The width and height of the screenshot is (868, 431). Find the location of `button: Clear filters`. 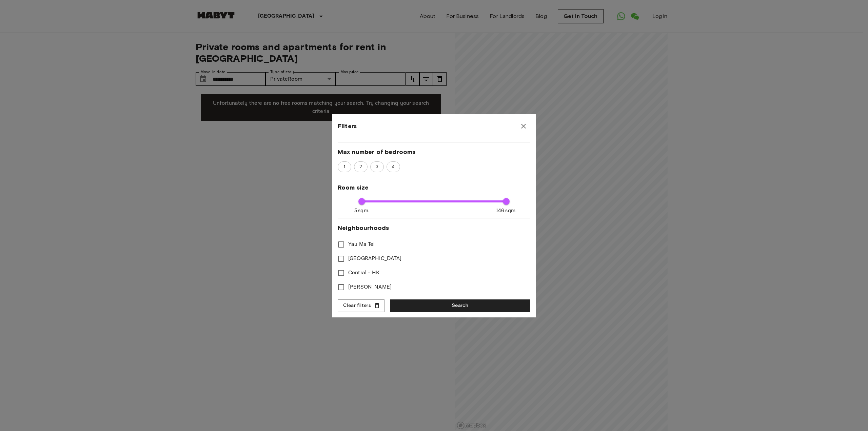

button: Clear filters is located at coordinates (361, 306).